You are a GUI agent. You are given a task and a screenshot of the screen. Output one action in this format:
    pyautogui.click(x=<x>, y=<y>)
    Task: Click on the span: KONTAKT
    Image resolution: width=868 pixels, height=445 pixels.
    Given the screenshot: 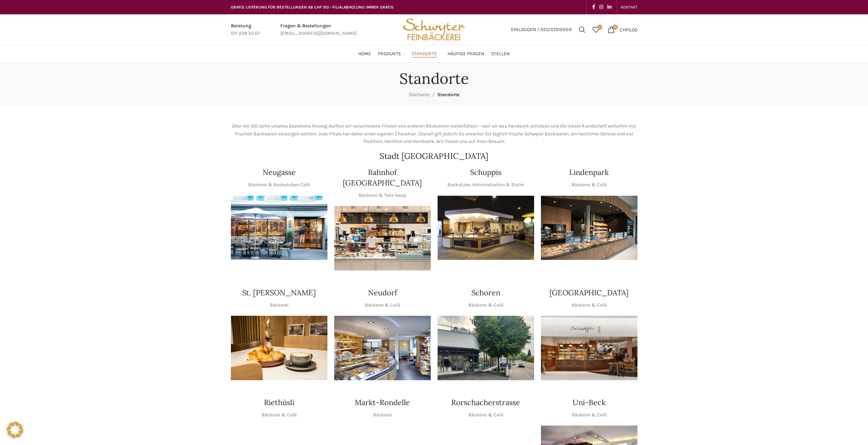 What is the action you would take?
    pyautogui.click(x=629, y=7)
    